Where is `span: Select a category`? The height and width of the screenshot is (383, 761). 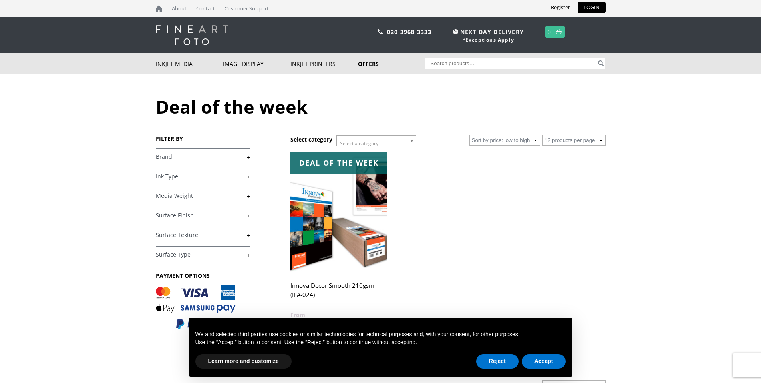
span: Select a category is located at coordinates (359, 143).